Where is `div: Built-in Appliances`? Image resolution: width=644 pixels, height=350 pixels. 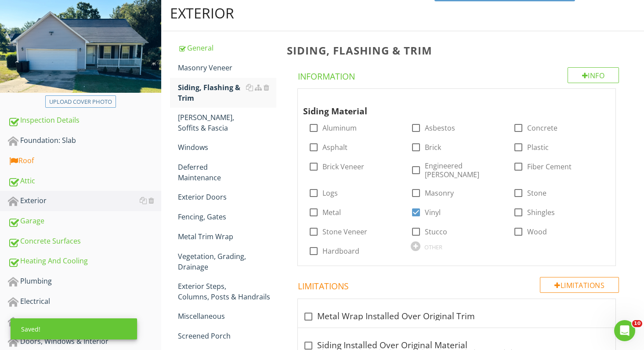 div: Built-in Appliances is located at coordinates (84, 322).